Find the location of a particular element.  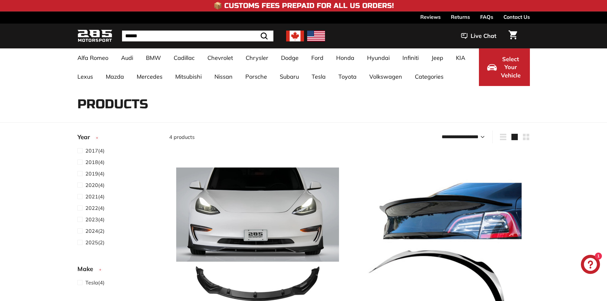

a: Infiniti is located at coordinates (410, 58).